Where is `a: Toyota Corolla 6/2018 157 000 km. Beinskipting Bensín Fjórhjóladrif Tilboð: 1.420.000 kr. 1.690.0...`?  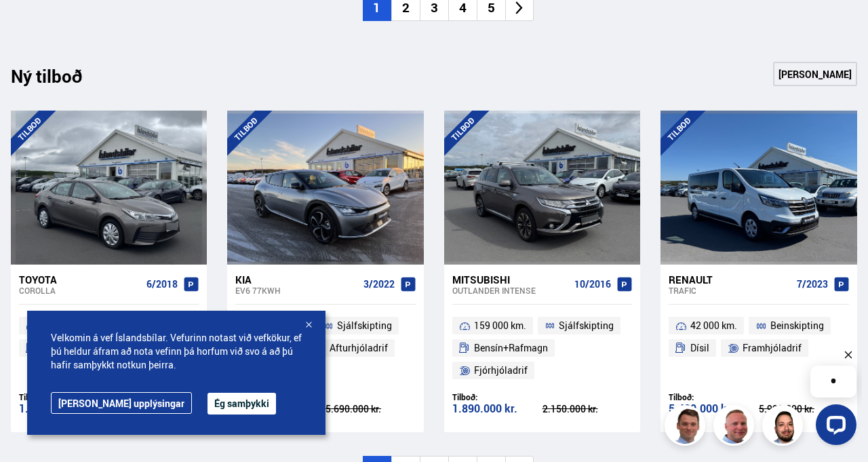
a: Toyota Corolla 6/2018 157 000 km. Beinskipting Bensín Fjórhjóladrif Tilboð: 1.420.000 kr. 1.690.0... is located at coordinates (108, 348).